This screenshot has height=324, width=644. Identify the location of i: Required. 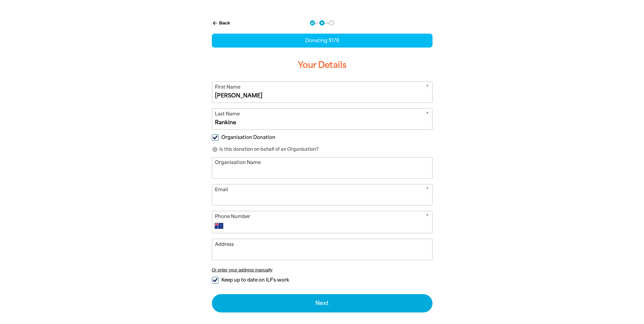
(428, 217).